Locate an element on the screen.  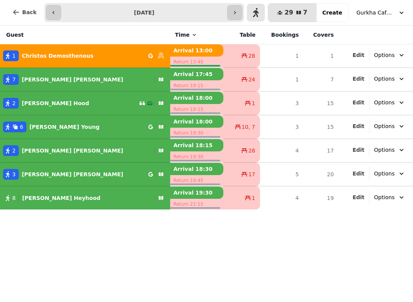
button: Create is located at coordinates (333, 13).